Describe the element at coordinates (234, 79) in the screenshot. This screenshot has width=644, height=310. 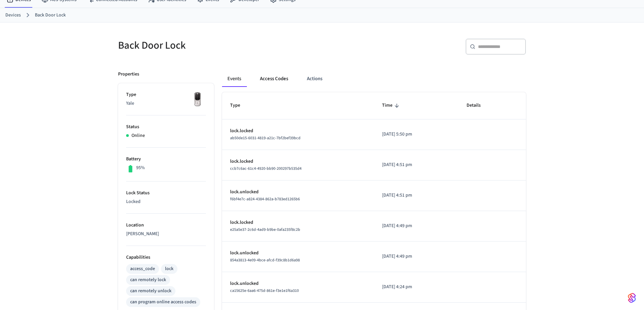
I see `button: Events` at that location.